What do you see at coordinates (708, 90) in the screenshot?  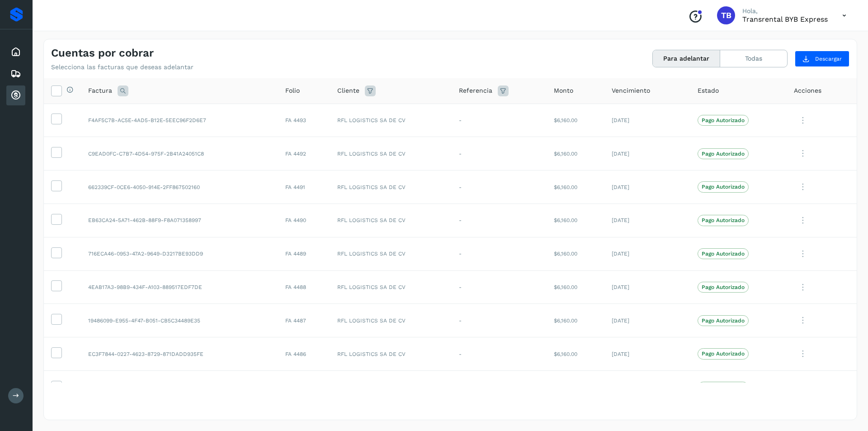 I see `span: Estado` at bounding box center [708, 90].